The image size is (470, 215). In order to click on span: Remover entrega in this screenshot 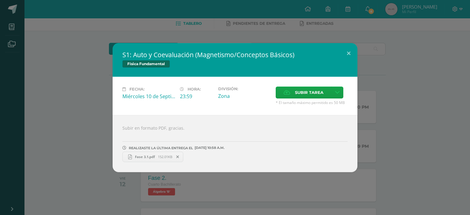, I will do `click(178, 157)`.